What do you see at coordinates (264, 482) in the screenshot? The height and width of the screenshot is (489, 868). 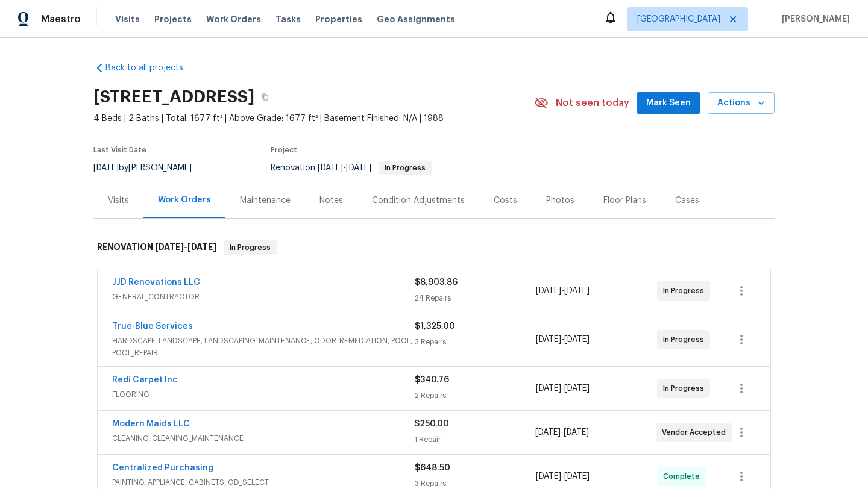 I see `span: PAINTING, APPLIANCE, CABINETS, OD_SELECT` at bounding box center [264, 482].